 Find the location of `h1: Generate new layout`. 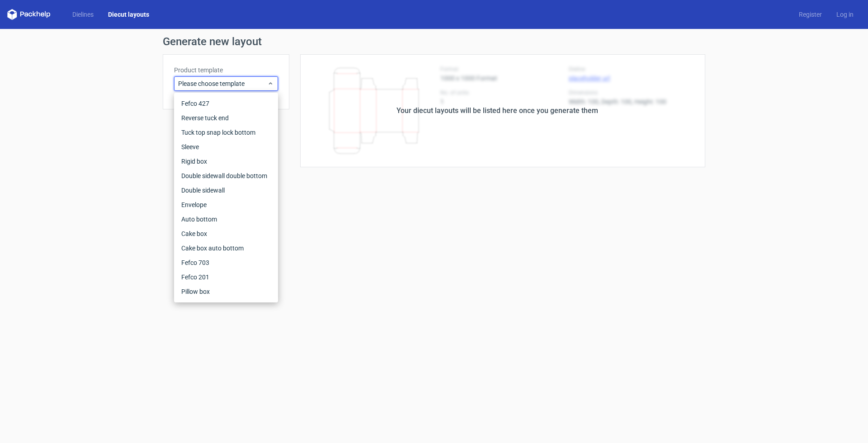

h1: Generate new layout is located at coordinates (434, 41).